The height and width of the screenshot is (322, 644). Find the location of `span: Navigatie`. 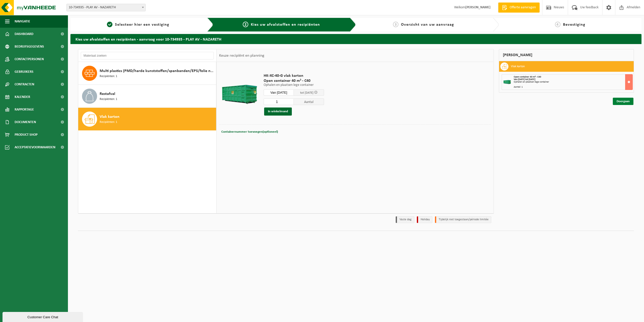

span: Navigatie is located at coordinates (22, 21).